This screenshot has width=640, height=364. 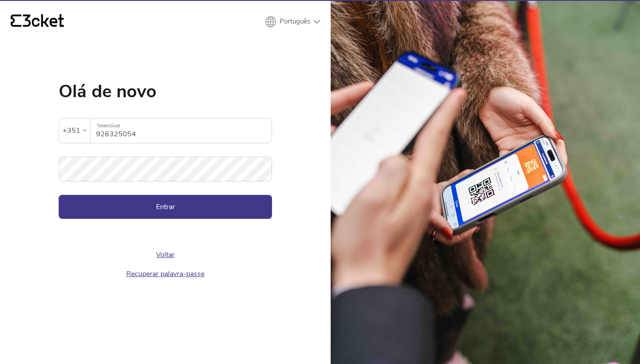 What do you see at coordinates (183, 130) in the screenshot?
I see `input: Telemóvel` at bounding box center [183, 130].